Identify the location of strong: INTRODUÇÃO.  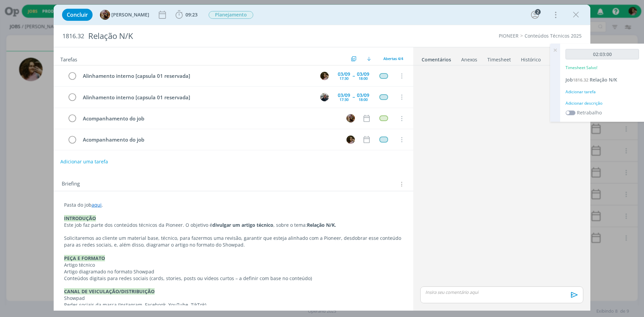
(80, 218).